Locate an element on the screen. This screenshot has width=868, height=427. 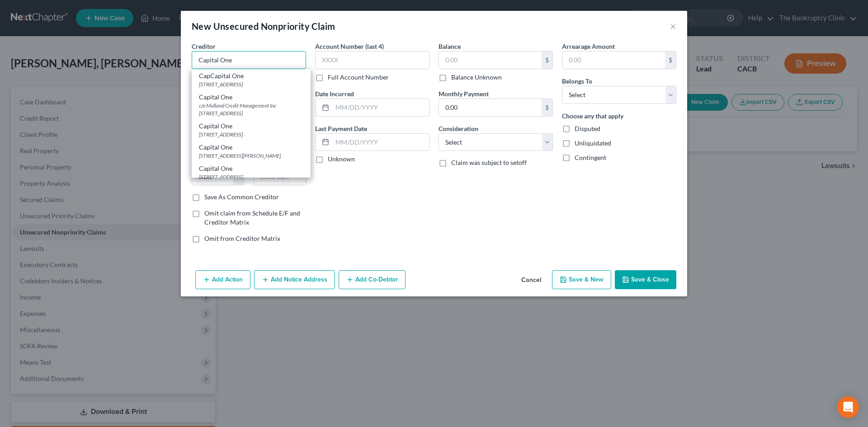
span: Disputed is located at coordinates (587, 128).